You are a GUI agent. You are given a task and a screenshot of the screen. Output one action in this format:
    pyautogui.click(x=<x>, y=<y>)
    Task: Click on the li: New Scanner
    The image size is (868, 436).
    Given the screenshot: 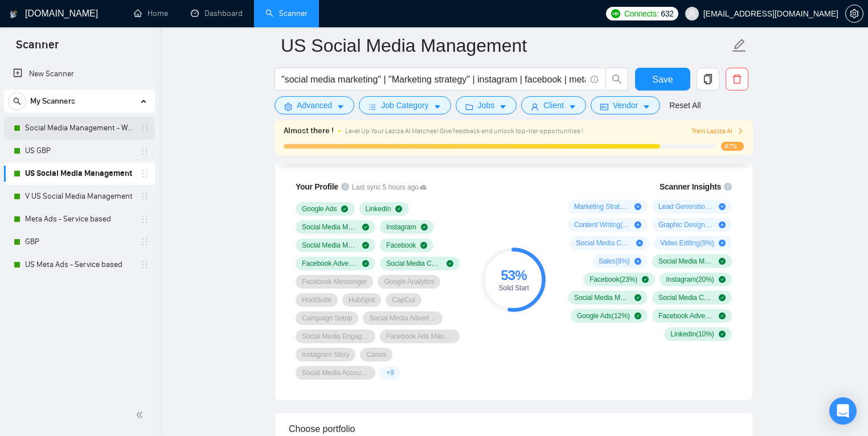 What is the action you would take?
    pyautogui.click(x=79, y=74)
    